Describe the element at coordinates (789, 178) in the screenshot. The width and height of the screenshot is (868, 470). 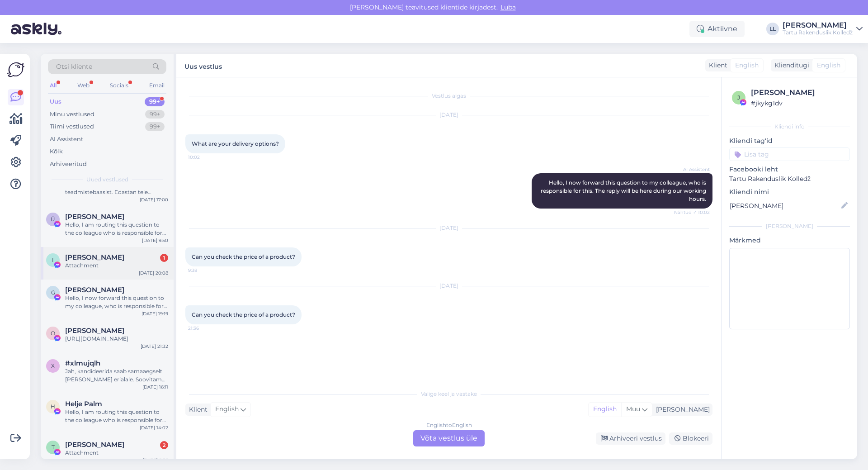
I see `p: Tartu Rakenduslik Kolledž` at that location.